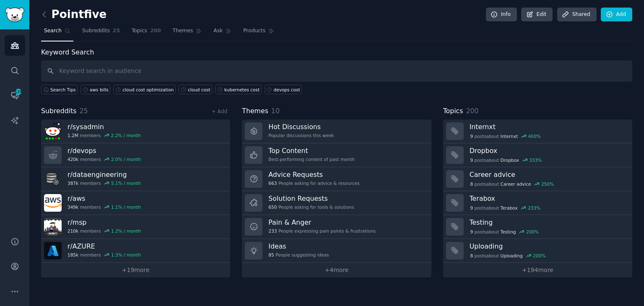 The height and width of the screenshot is (306, 644). I want to click on div: 400 %, so click(535, 136).